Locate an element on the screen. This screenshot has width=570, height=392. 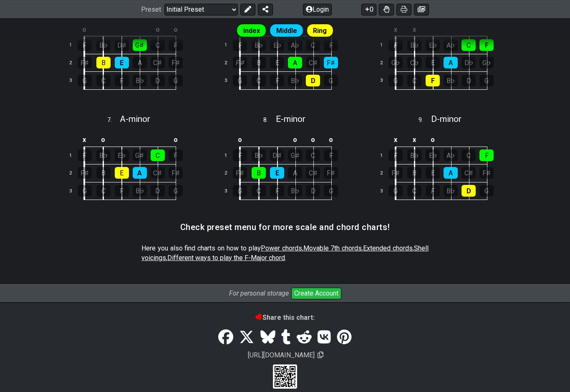
a: Reddit is located at coordinates (304, 337).